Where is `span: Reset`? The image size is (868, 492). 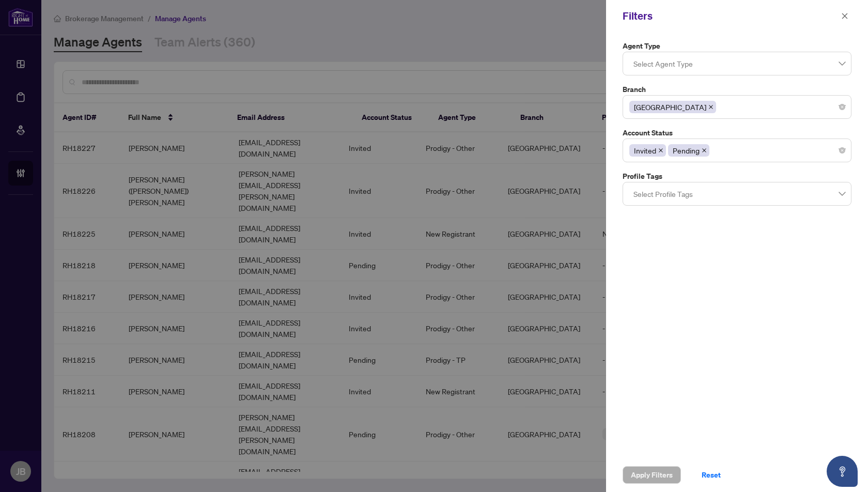
span: Reset is located at coordinates (711, 475).